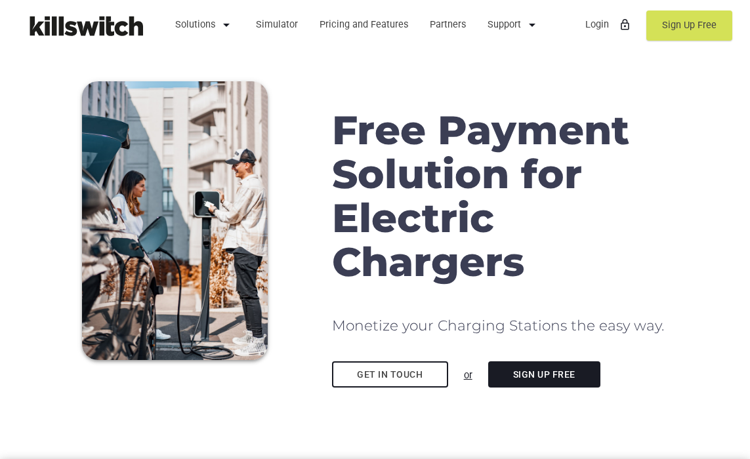  I want to click on a: Pricing and Features, so click(363, 25).